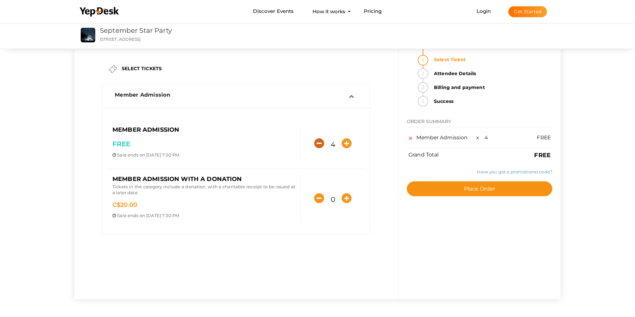  I want to click on strong: Attendee Details, so click(491, 73).